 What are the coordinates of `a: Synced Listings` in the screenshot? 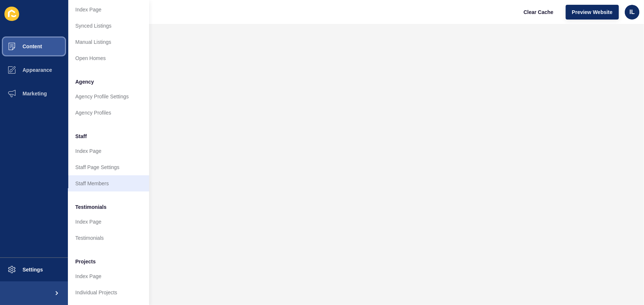 It's located at (108, 26).